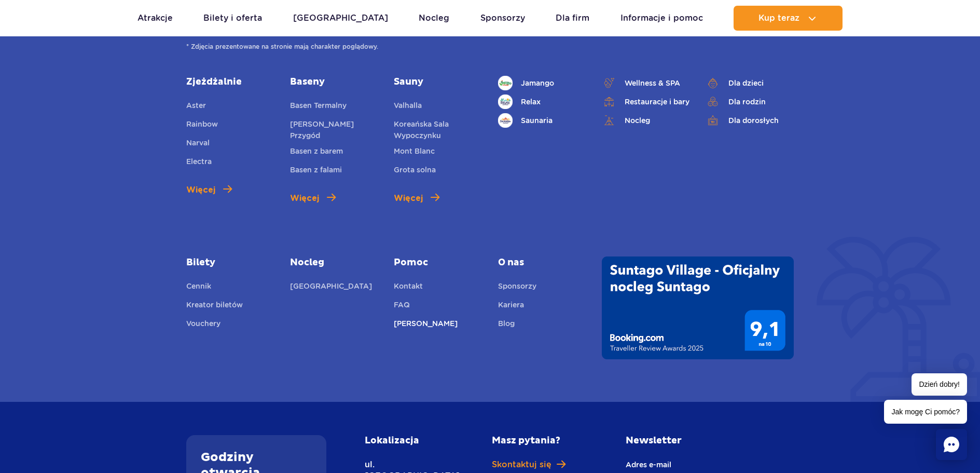  Describe the element at coordinates (230, 82) in the screenshot. I see `a: Zjeżdżalnie` at that location.